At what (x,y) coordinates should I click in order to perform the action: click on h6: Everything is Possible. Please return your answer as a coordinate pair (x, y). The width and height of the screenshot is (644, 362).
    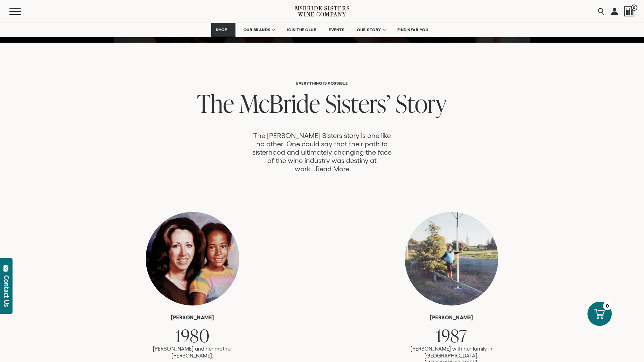
    Looking at the image, I should click on (322, 83).